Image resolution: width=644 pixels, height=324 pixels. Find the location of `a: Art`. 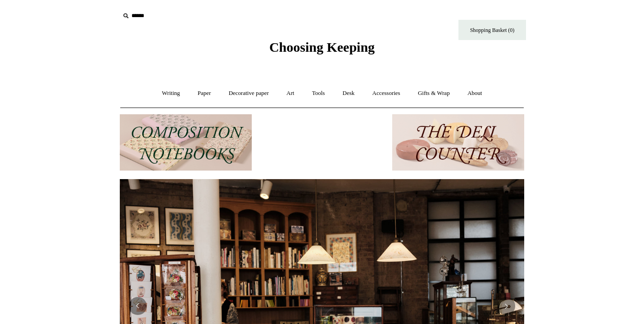

a: Art is located at coordinates (290, 93).